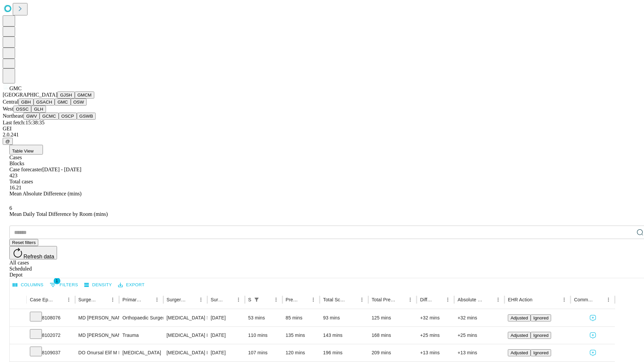 The height and width of the screenshot is (362, 644). What do you see at coordinates (322, 129) in the screenshot?
I see `div: GEI` at bounding box center [322, 129].